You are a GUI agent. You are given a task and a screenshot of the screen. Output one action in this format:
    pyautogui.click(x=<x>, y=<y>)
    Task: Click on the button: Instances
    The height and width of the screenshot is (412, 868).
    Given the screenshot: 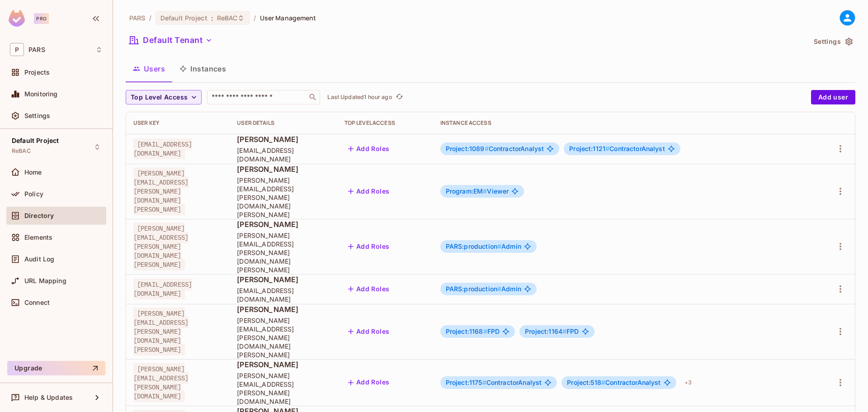 What is the action you would take?
    pyautogui.click(x=202, y=69)
    